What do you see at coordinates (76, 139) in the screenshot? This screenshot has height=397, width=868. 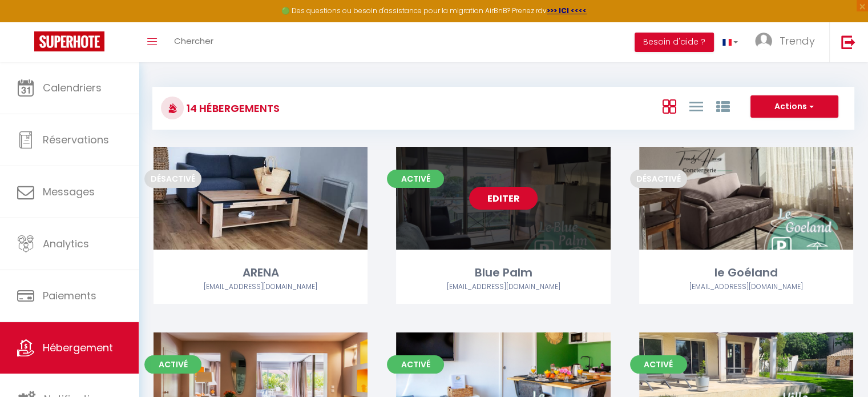 I see `span: Réservations` at bounding box center [76, 139].